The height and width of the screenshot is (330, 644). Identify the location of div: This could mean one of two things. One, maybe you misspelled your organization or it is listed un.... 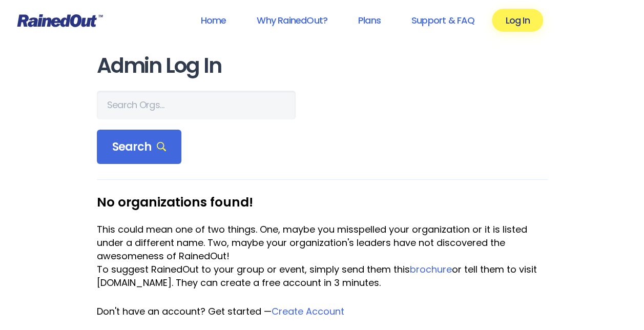
(322, 243).